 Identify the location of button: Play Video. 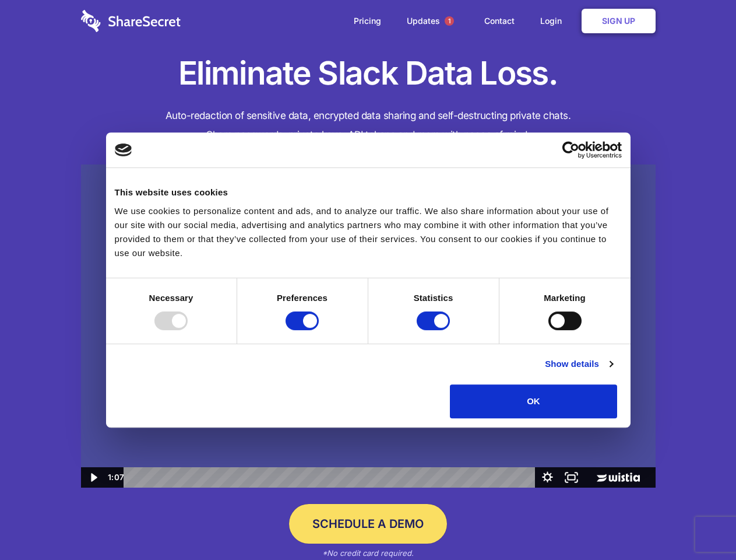
(93, 477).